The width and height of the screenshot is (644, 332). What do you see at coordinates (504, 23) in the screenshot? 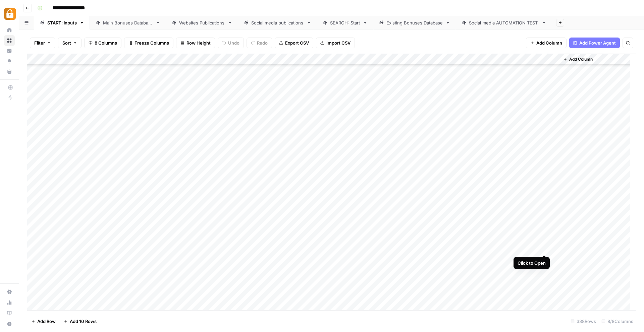
I see `div: Social media AUTOMATION TEST` at bounding box center [504, 23].